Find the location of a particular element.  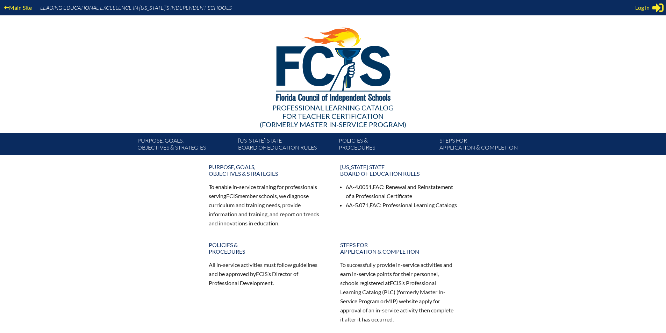

p: To successfully provide in-service activities and earn in-service points for their personnel, sch... is located at coordinates (399, 292).